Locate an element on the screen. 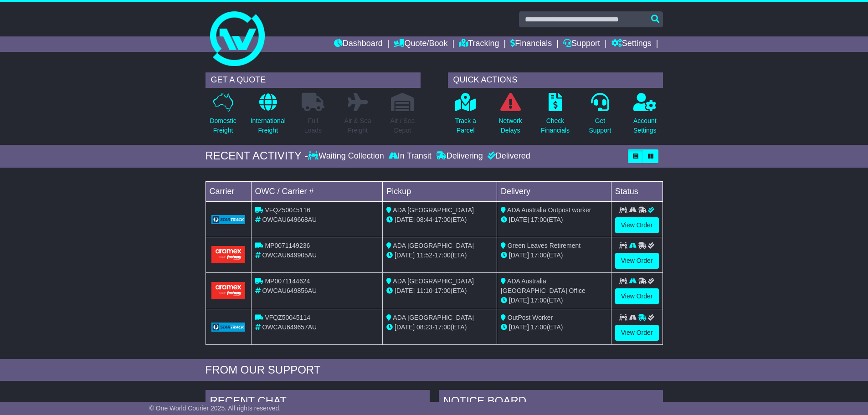  div: Waiting Collection is located at coordinates (347, 156).